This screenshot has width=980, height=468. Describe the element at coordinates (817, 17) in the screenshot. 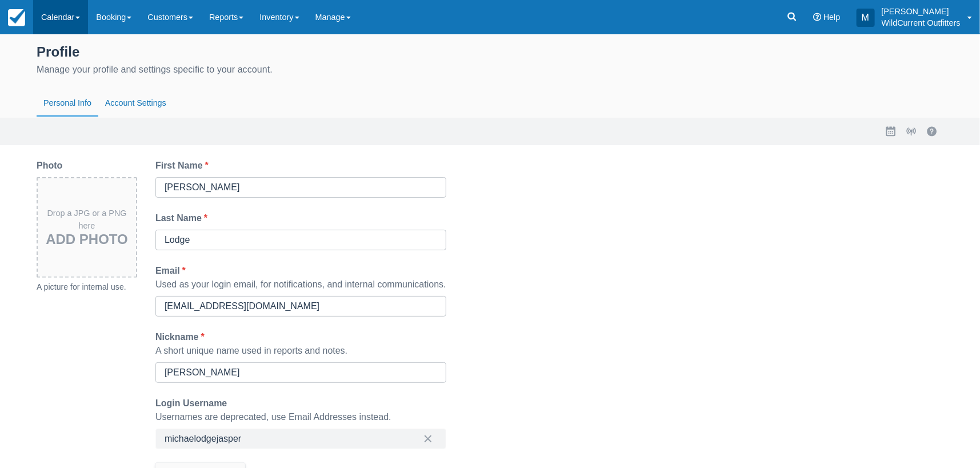

I see `i: Help` at that location.